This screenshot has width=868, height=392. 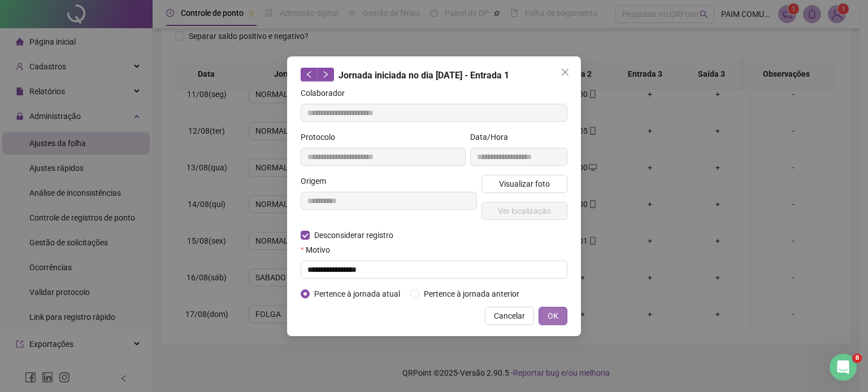 What do you see at coordinates (524, 184) in the screenshot?
I see `button: Visualizar foto` at bounding box center [524, 184].